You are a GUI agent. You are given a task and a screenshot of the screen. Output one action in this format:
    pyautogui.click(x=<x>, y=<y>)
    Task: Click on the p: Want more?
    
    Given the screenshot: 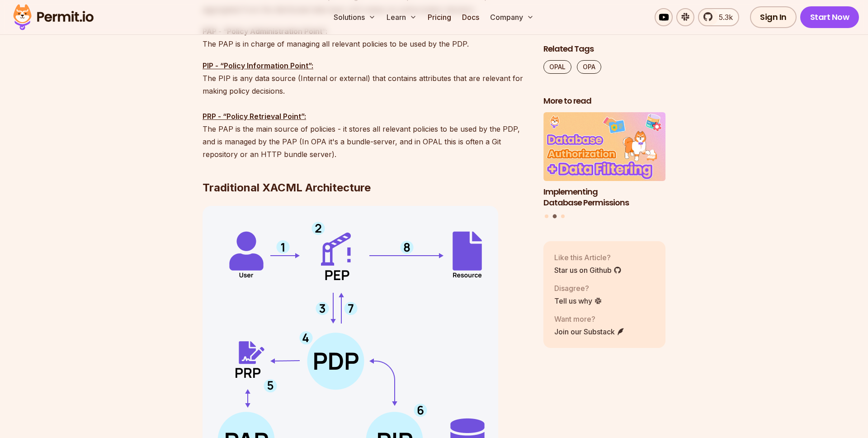 What is the action you would take?
    pyautogui.click(x=589, y=318)
    